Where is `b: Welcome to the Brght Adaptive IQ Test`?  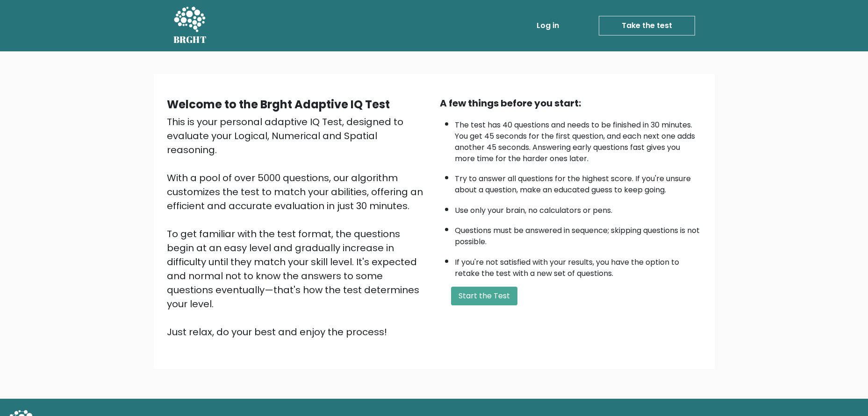
b: Welcome to the Brght Adaptive IQ Test is located at coordinates (278, 104).